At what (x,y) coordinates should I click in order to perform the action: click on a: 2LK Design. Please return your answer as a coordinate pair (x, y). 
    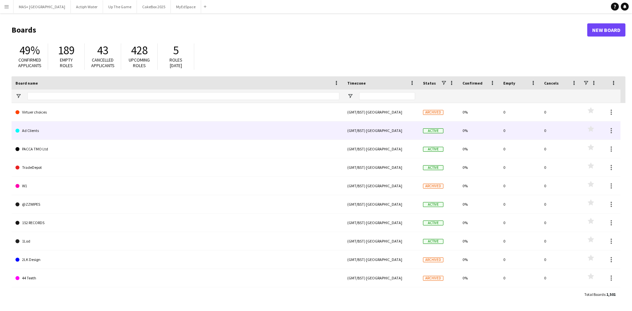
    Looking at the image, I should click on (177, 260).